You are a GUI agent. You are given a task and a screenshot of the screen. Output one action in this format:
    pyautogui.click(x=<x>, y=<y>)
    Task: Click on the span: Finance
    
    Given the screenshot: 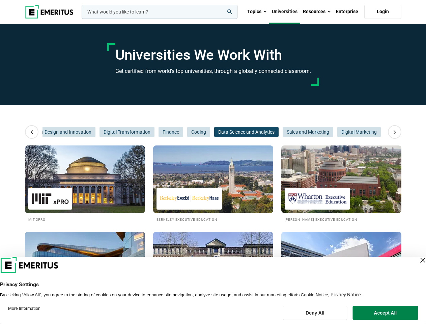 What is the action you would take?
    pyautogui.click(x=171, y=132)
    